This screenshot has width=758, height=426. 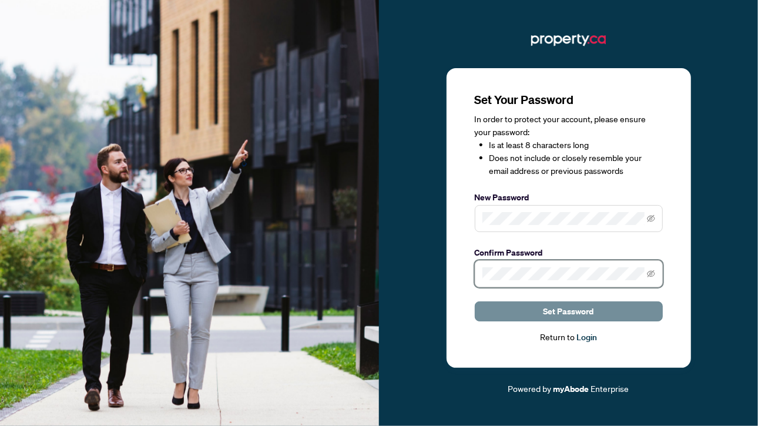 I want to click on span: Set Password, so click(x=569, y=311).